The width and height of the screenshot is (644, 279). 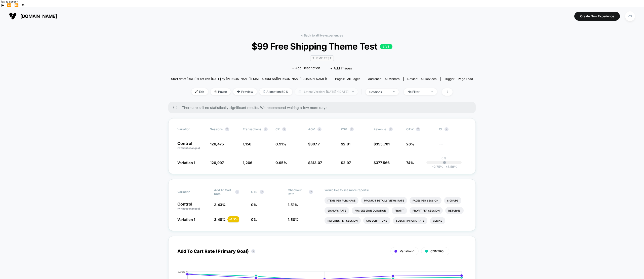 What do you see at coordinates (453, 200) in the screenshot?
I see `li: Signups` at bounding box center [453, 200].